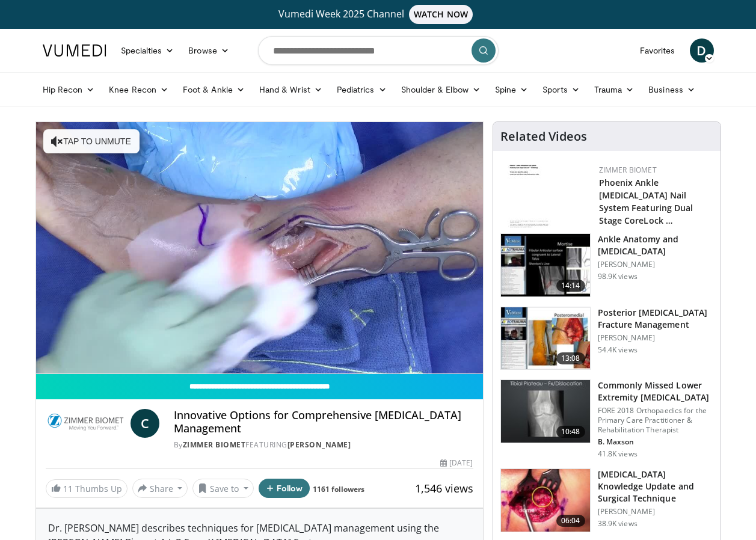  What do you see at coordinates (75, 50) in the screenshot?
I see `img: VuMedi Logo` at bounding box center [75, 50].